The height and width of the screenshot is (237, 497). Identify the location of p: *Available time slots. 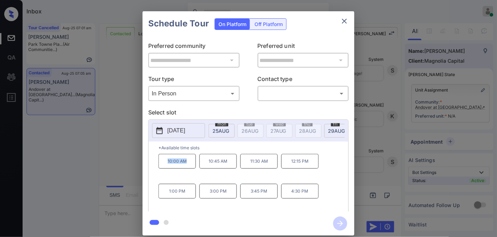
(253, 148).